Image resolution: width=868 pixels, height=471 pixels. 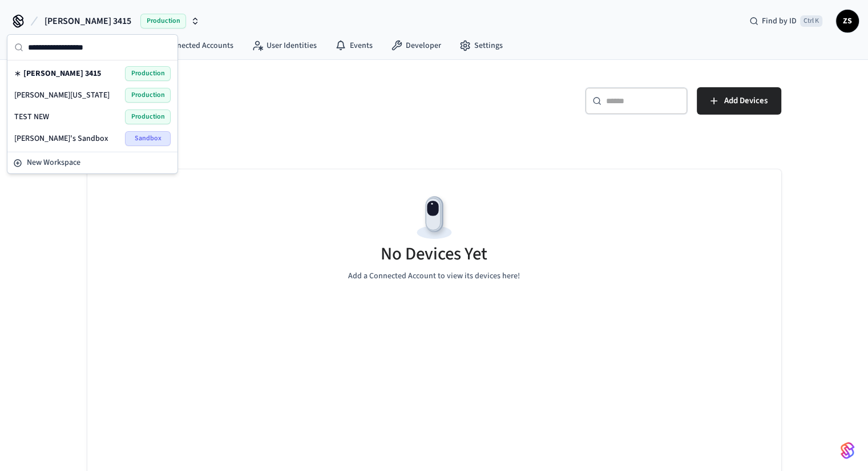 I want to click on a: Developer, so click(x=416, y=46).